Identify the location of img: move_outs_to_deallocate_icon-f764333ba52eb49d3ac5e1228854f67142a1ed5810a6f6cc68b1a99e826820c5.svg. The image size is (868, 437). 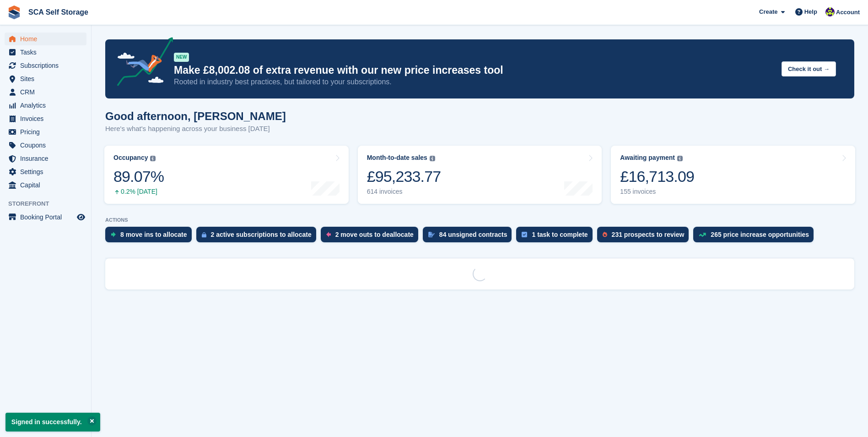
(329, 234).